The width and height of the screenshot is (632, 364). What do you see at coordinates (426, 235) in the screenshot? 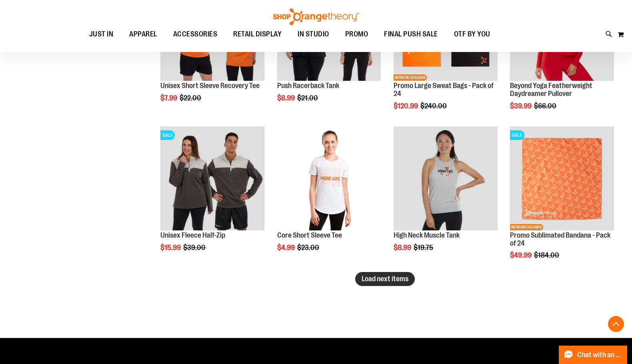
I see `a: High Neck Muscle Tank` at bounding box center [426, 235].